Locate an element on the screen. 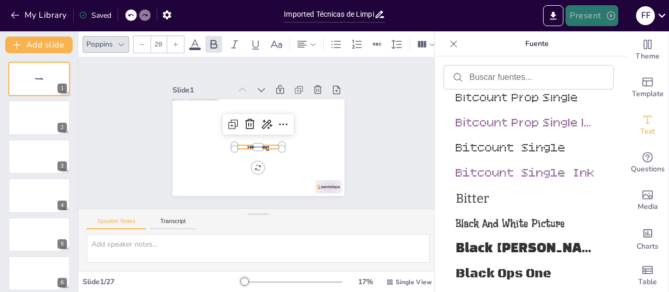 Image resolution: width=669 pixels, height=292 pixels. div: Poppins is located at coordinates (99, 44).